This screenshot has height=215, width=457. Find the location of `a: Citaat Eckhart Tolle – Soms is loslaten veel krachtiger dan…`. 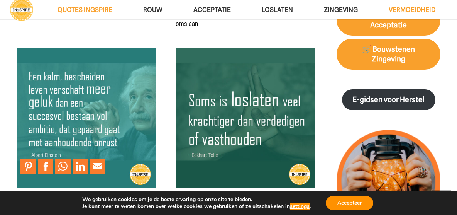

a: Citaat Eckhart Tolle – Soms is loslaten veel krachtiger dan… is located at coordinates (246, 52).